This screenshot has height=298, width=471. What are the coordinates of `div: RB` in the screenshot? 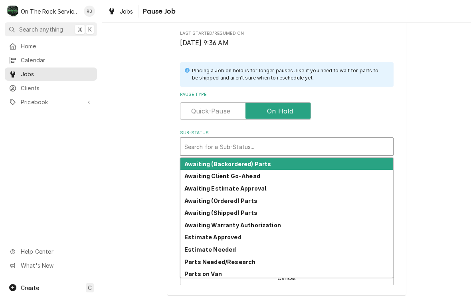 It's located at (89, 11).